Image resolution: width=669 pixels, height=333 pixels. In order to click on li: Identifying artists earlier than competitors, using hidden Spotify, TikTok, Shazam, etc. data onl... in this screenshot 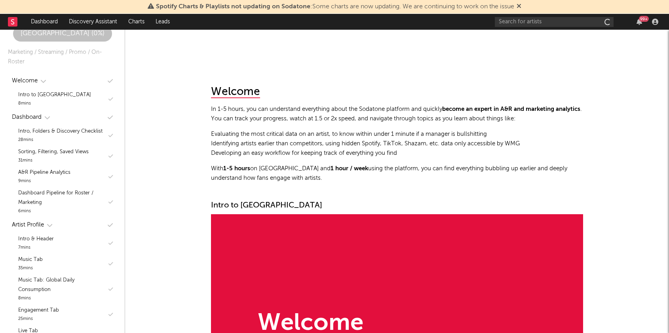, I will do `click(397, 144)`.